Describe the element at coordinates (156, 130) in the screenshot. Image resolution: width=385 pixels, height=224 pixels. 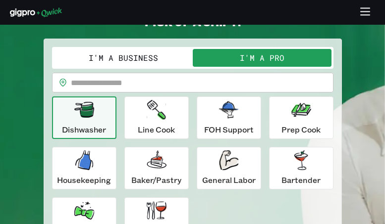
I see `p: Line Cook` at that location.